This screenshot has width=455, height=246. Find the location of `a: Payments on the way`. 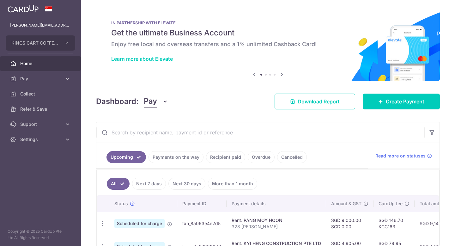

a: Payments on the way is located at coordinates (176, 157).